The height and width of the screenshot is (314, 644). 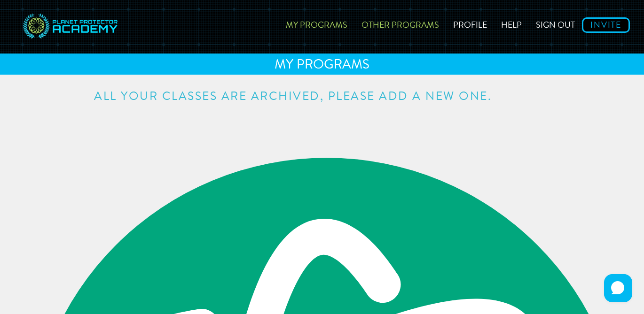 What do you see at coordinates (470, 24) in the screenshot?
I see `a: Profile` at bounding box center [470, 24].